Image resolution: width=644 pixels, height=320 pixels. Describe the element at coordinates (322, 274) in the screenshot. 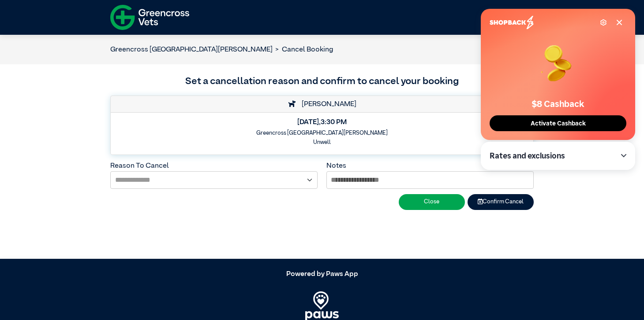

I see `h5: Powered by Paws App` at that location.